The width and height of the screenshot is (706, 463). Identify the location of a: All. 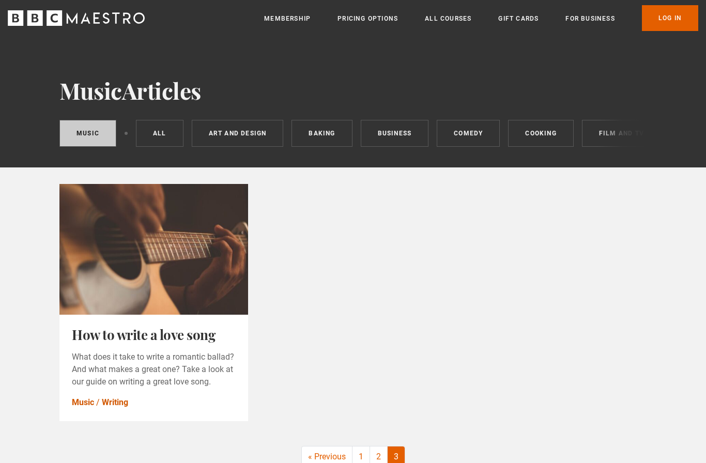
(160, 133).